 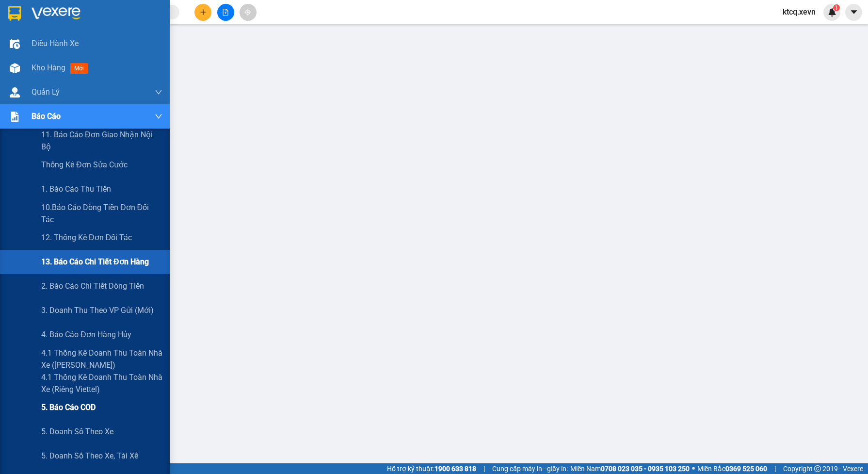 What do you see at coordinates (48, 67) in the screenshot?
I see `span: Kho hàng` at bounding box center [48, 67].